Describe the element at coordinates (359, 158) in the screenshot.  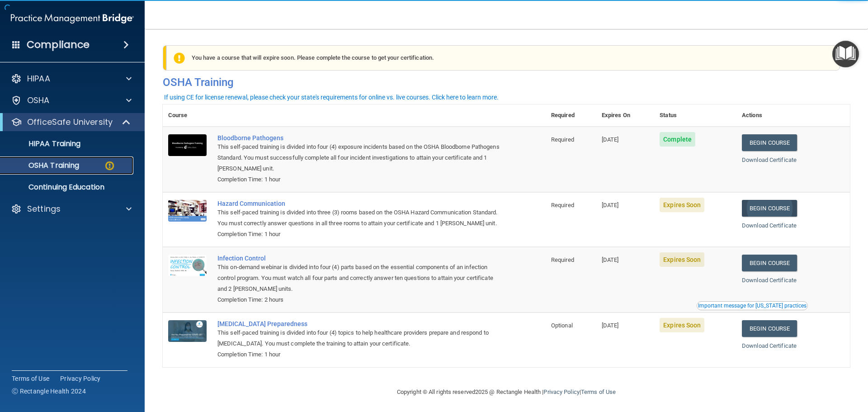
I see `div: This self-paced training is divided into four (4) exposure incidents based on the OSHA Bloodborne...` at that location.